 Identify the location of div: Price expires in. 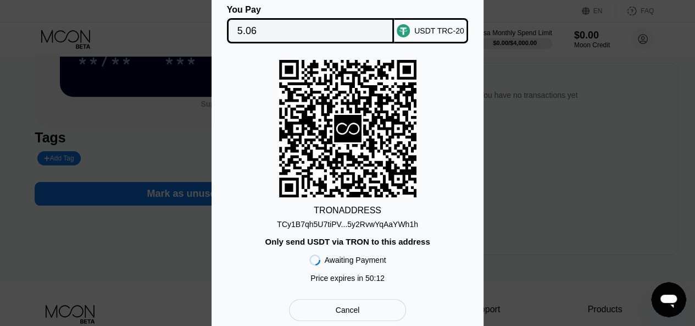
(347, 278).